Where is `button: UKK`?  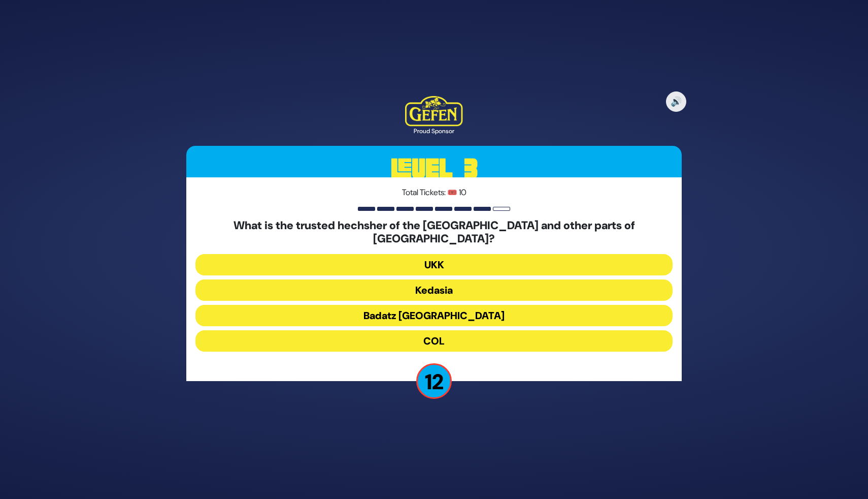
button: UKK is located at coordinates (434, 265).